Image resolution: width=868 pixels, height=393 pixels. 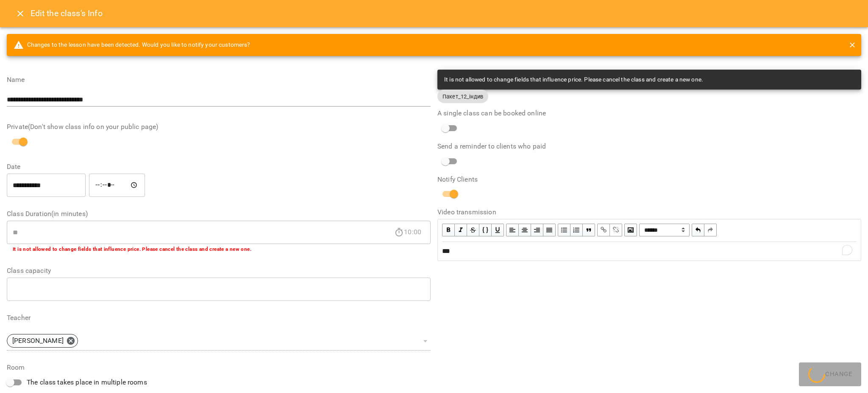 I want to click on button: Strikethrough, so click(x=473, y=230).